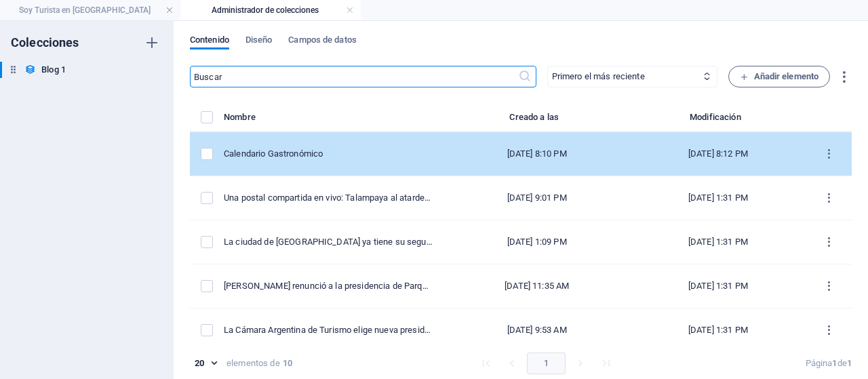 Image resolution: width=868 pixels, height=379 pixels. What do you see at coordinates (328, 286) in the screenshot?
I see `div: Cristian Larsen renunció a la presidencia de Parques Nacionales` at bounding box center [328, 286].